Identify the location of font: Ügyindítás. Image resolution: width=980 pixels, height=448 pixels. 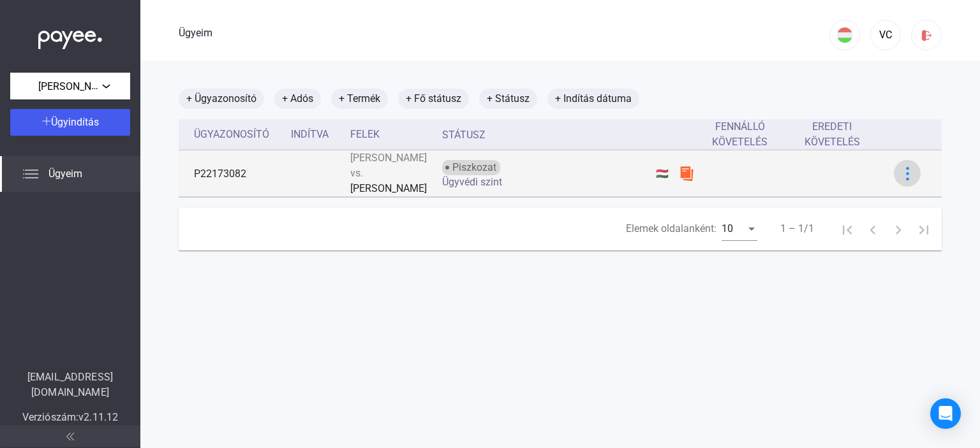
(75, 122).